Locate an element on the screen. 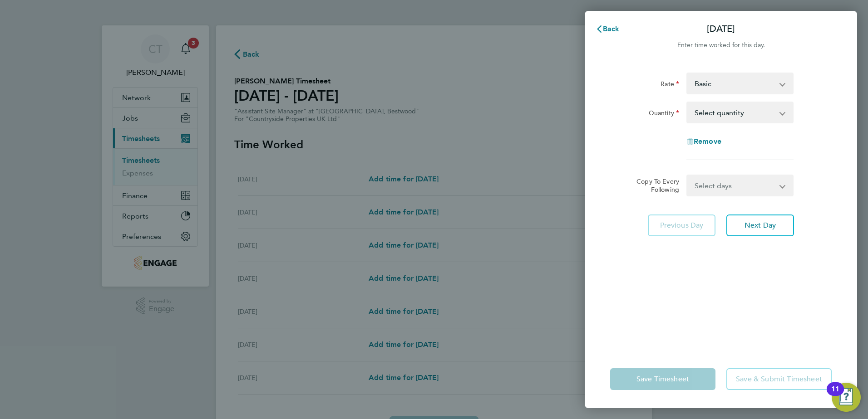 The width and height of the screenshot is (868, 419). label: Copy To Every Following is located at coordinates (654, 186).